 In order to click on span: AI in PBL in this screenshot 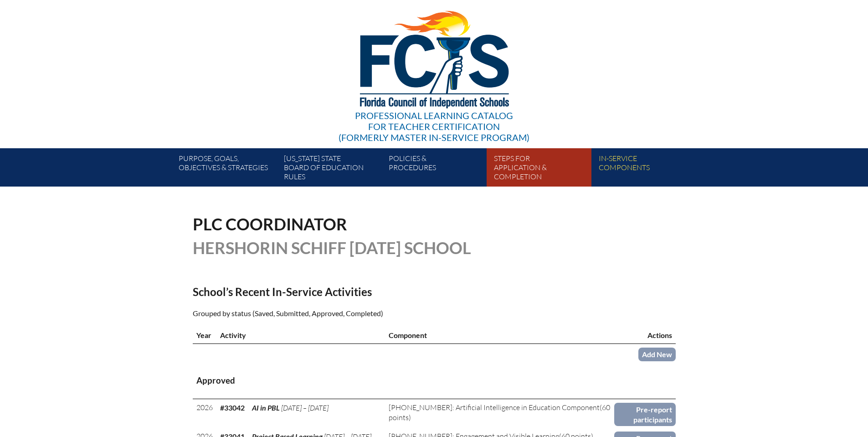, I will do `click(265, 408)`.